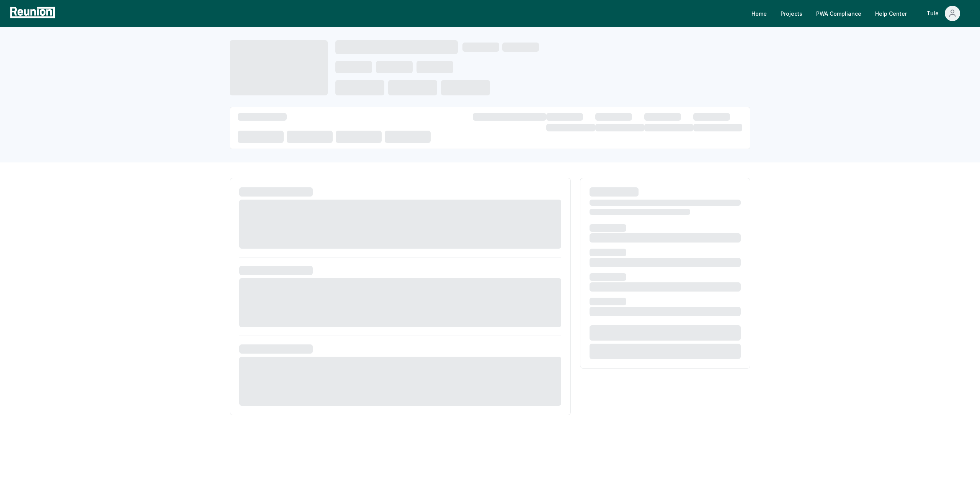 The image size is (980, 490). I want to click on a: Help Center, so click(891, 13).